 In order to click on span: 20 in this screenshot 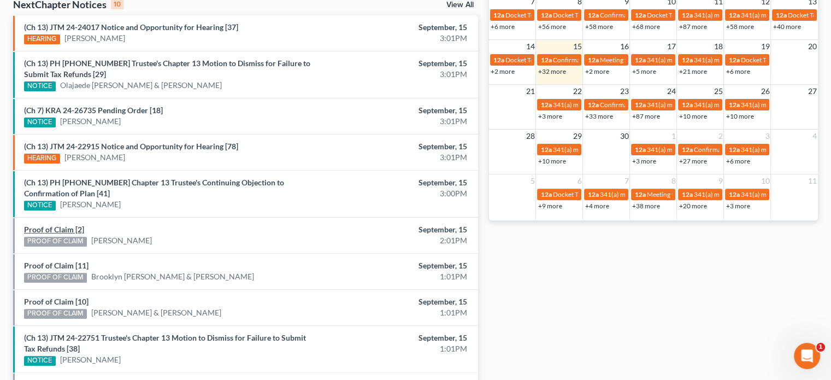, I will do `click(813, 46)`.